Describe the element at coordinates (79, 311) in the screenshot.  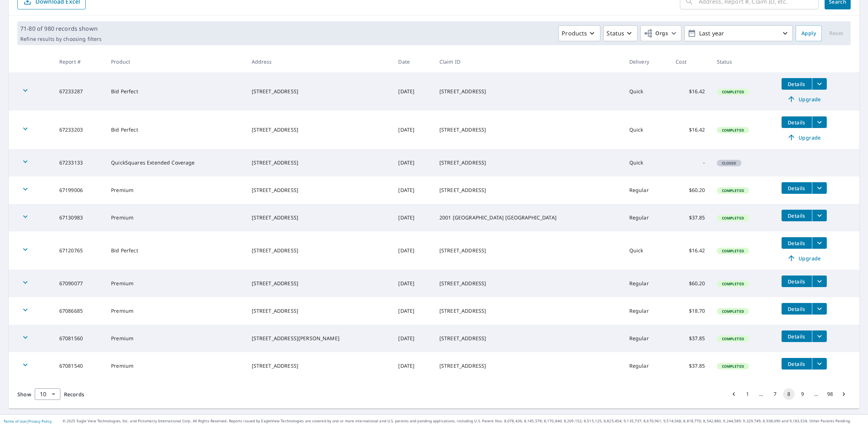
I see `td: 67086685` at that location.